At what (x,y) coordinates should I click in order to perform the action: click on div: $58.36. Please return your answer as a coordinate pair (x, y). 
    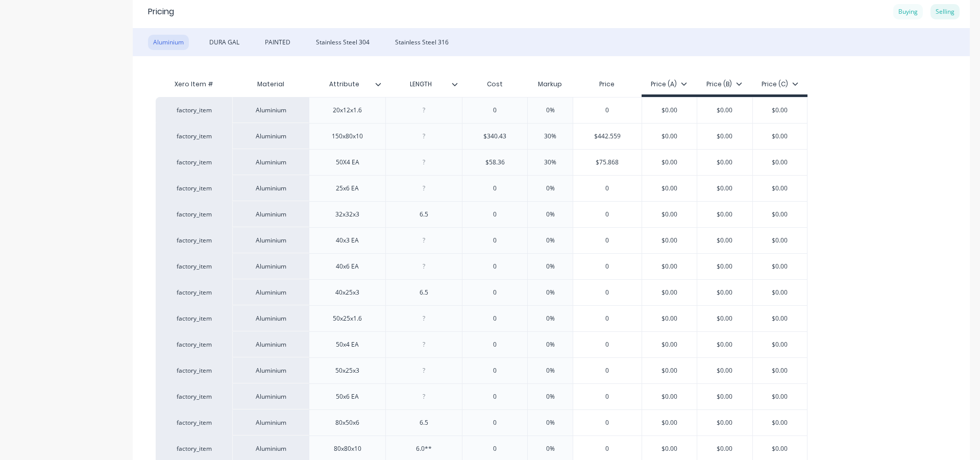
    Looking at the image, I should click on (494, 162).